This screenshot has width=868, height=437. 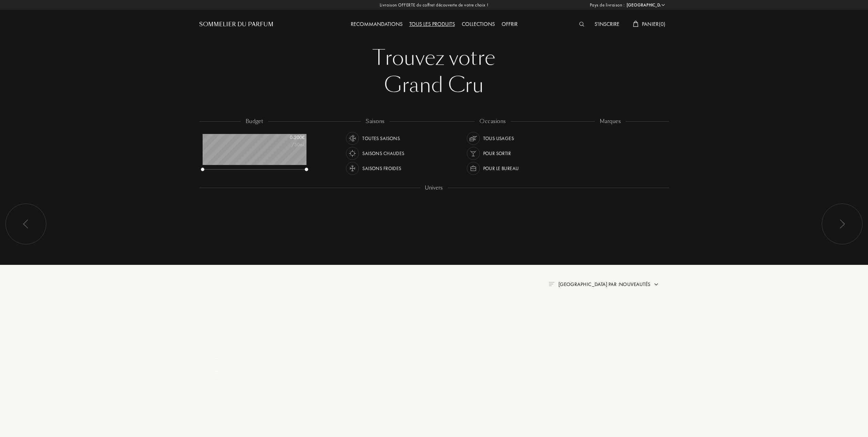 I want to click on img: usage_season_cold_white.svg, so click(x=353, y=168).